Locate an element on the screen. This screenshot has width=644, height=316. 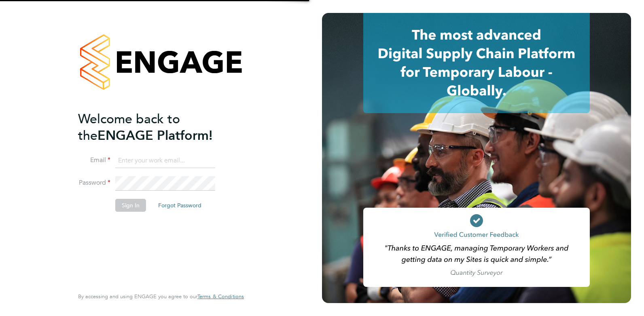
h2: ENGAGE Platform! is located at coordinates (157, 127).